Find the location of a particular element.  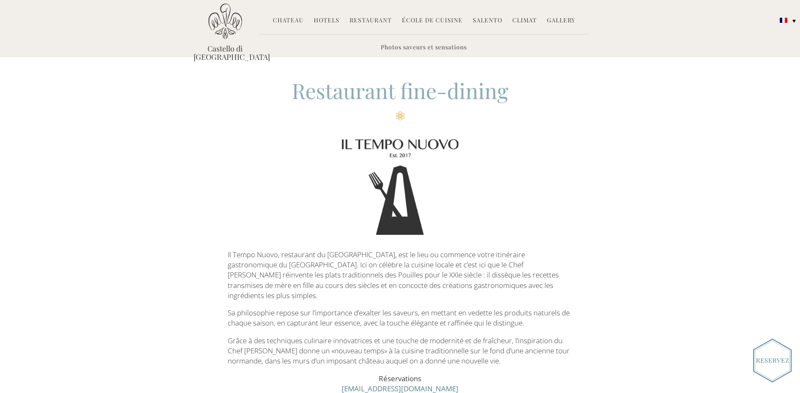

a: Hotels is located at coordinates (326, 21).